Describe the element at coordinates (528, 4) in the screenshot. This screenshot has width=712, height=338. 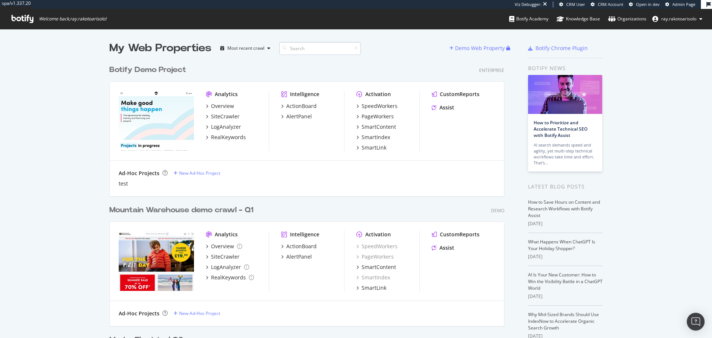
I see `div: Viz Debugger:` at that location.